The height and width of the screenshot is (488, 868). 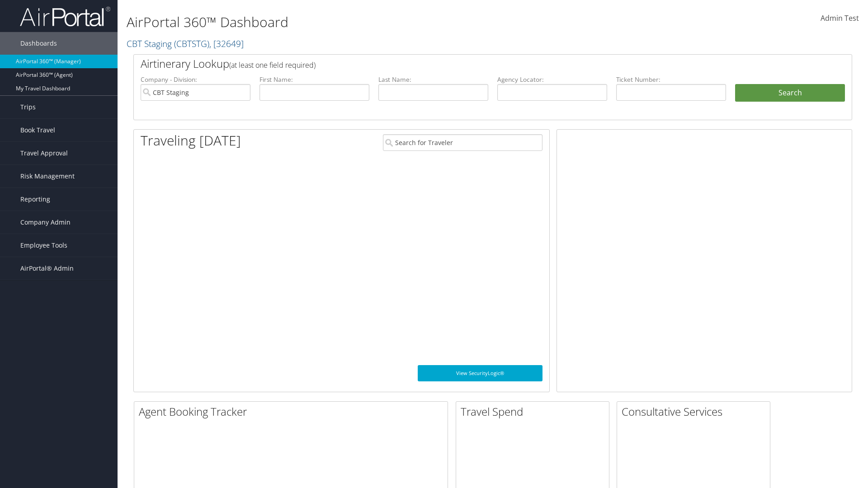 I want to click on input: Search for Traveler, so click(x=462, y=143).